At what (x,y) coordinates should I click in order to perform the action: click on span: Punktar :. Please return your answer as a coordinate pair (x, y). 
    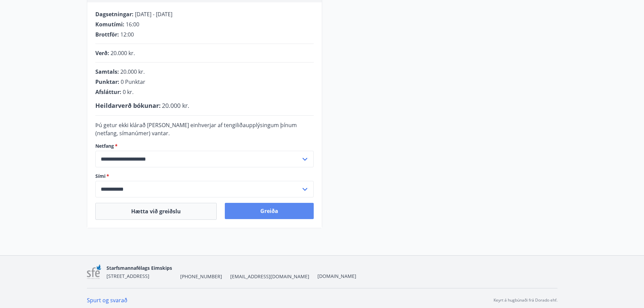
    Looking at the image, I should click on (107, 82).